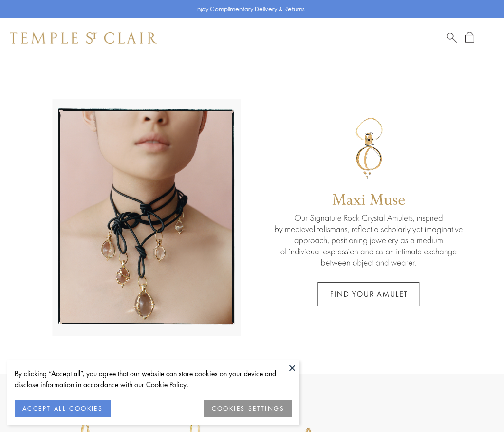  What do you see at coordinates (83, 38) in the screenshot?
I see `img: Temple St. Clair` at bounding box center [83, 38].